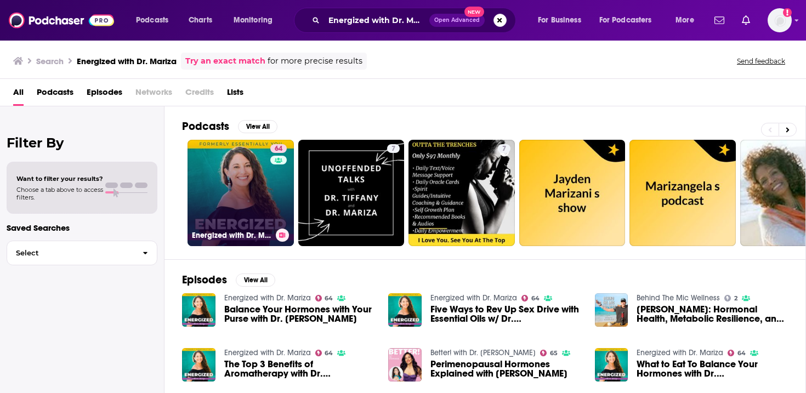 The image size is (806, 393). What do you see at coordinates (780, 20) in the screenshot?
I see `button: Show profile menu` at bounding box center [780, 20].